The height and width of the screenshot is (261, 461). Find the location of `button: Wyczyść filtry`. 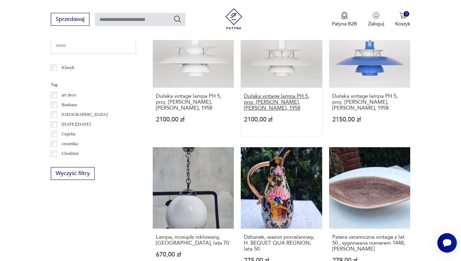

button: Wyczyść filtry is located at coordinates (73, 173).